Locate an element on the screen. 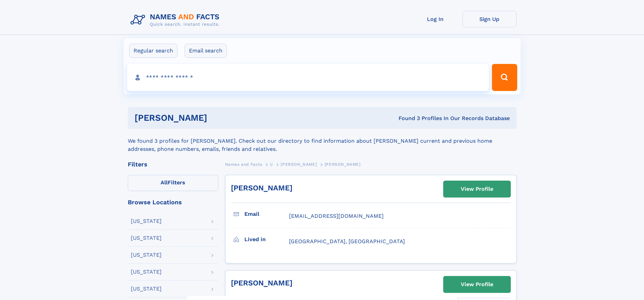 The image size is (644, 300). div: Filters is located at coordinates (173, 164).